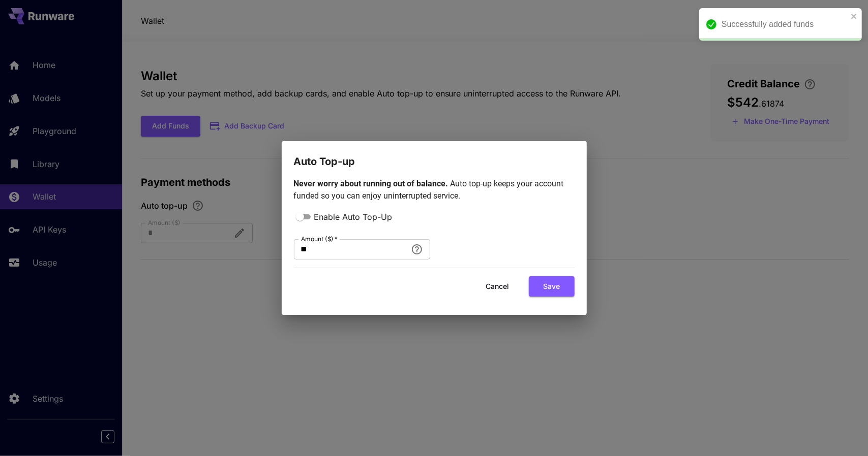 The height and width of the screenshot is (456, 868). I want to click on h2: Auto Top-up, so click(434, 155).